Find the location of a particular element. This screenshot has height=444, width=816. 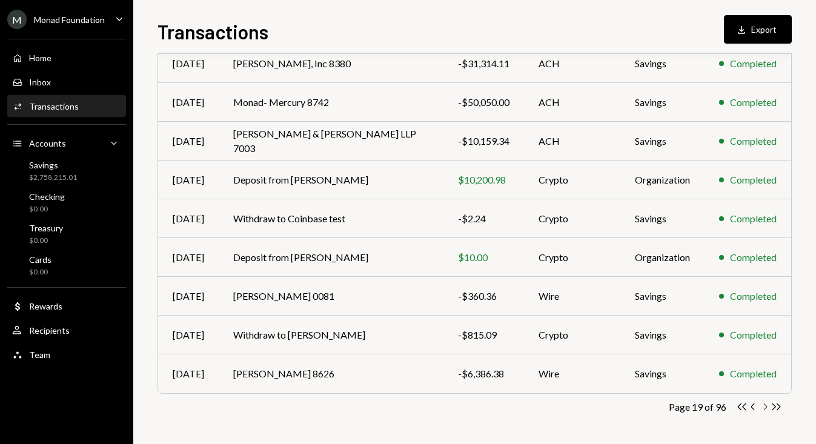

div: Page 19 of 96 is located at coordinates (697, 406).